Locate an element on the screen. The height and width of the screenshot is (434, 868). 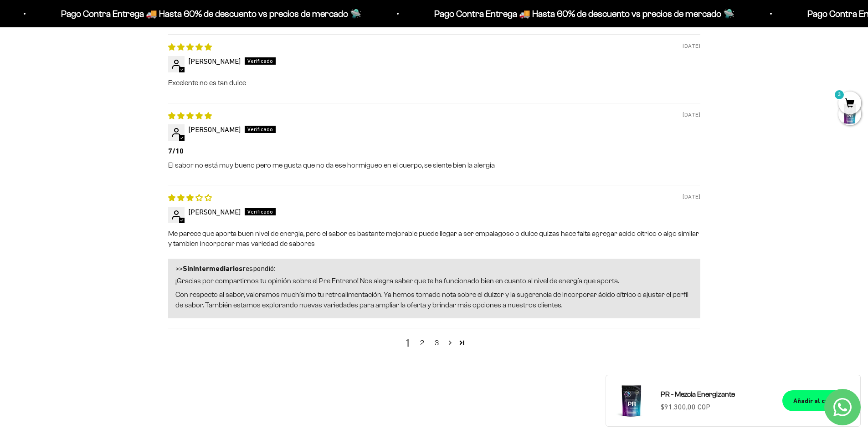
a: PR - Mezcla Energizante is located at coordinates (716, 394).